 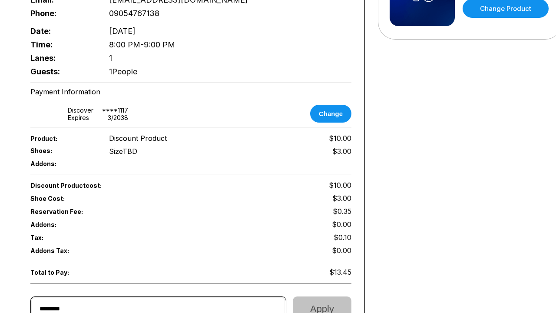 I want to click on div: 3 / 2038, so click(x=118, y=117).